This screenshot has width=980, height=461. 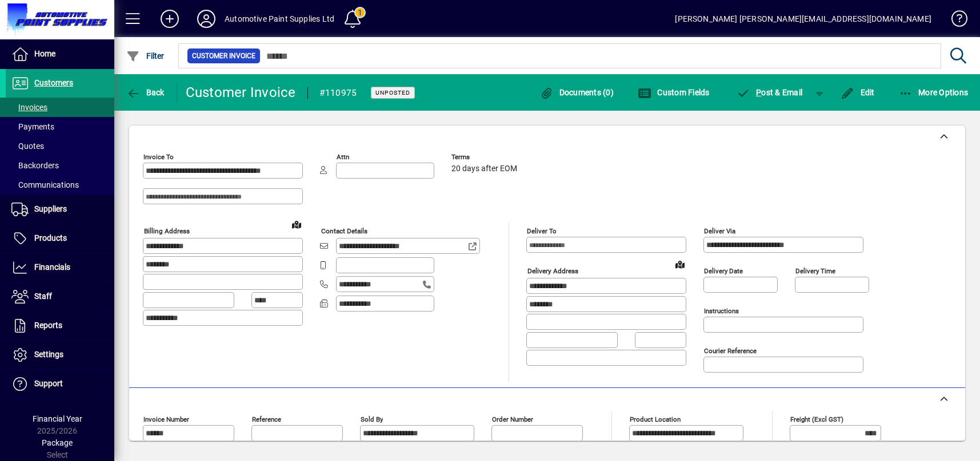 What do you see at coordinates (145, 92) in the screenshot?
I see `app-page-header-button: Back` at bounding box center [145, 92].